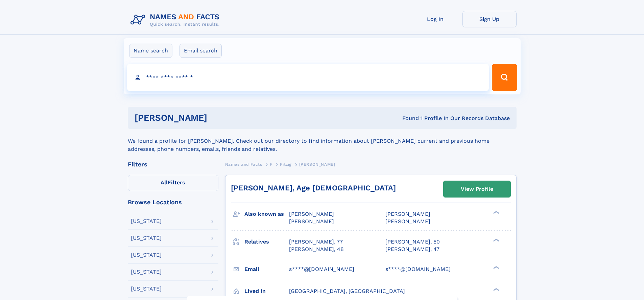  What do you see at coordinates (286, 164) in the screenshot?
I see `a: Fitzig` at bounding box center [286, 164].